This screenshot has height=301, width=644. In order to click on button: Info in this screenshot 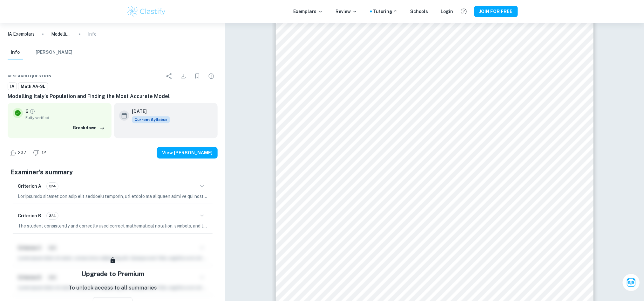, I will do `click(16, 52)`.